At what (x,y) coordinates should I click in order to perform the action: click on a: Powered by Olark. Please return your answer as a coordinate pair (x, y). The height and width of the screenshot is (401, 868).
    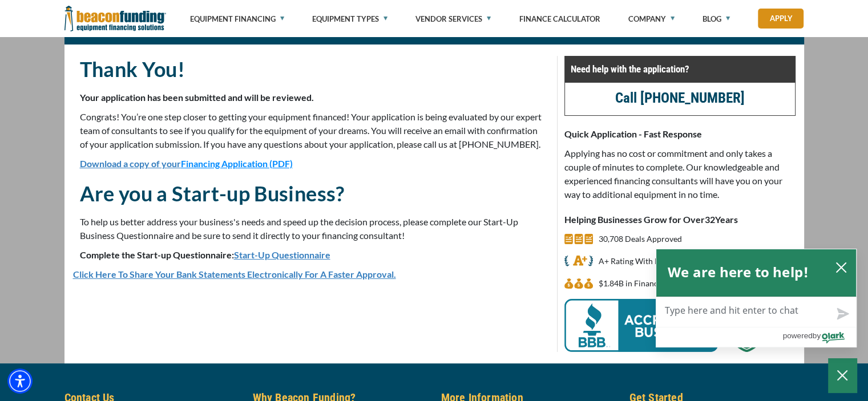
    Looking at the image, I should click on (819, 337).